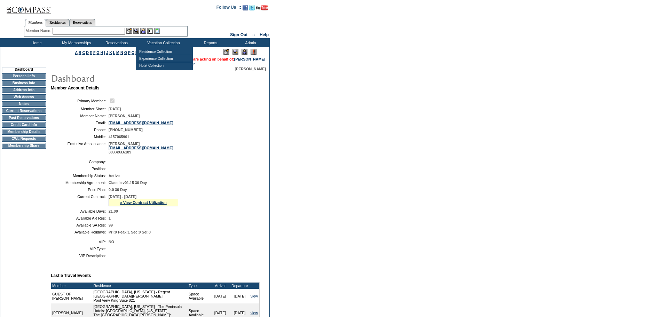  I want to click on td: Primary Member:, so click(80, 101).